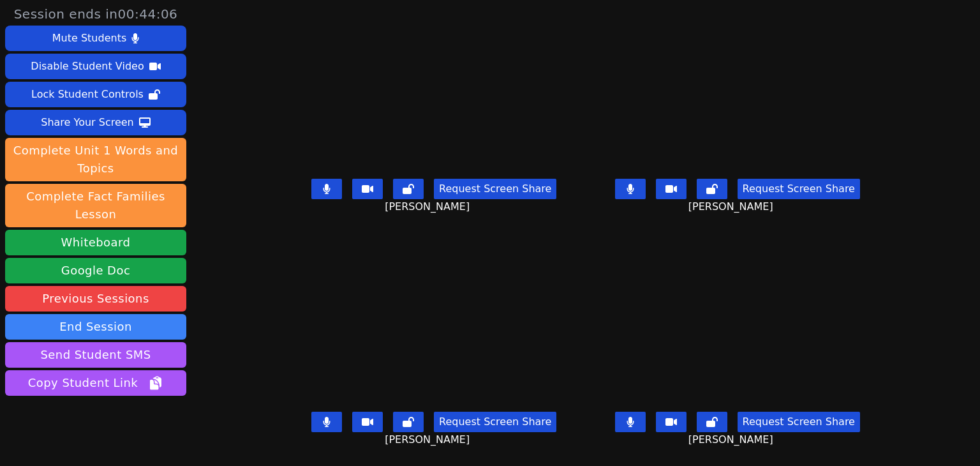 The height and width of the screenshot is (466, 980). Describe the element at coordinates (87, 122) in the screenshot. I see `div: Share Your Screen` at that location.